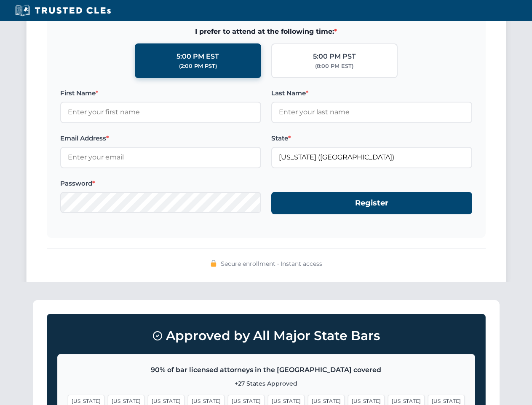 The width and height of the screenshot is (532, 405). Describe the element at coordinates (267, 32) in the screenshot. I see `span: I prefer to attend at the following time:` at that location.